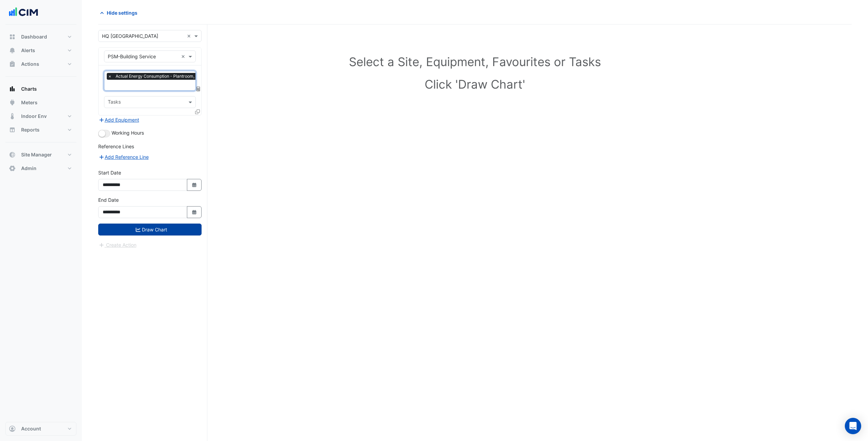 The image size is (868, 441). I want to click on button: Indoor Env, so click(41, 116).